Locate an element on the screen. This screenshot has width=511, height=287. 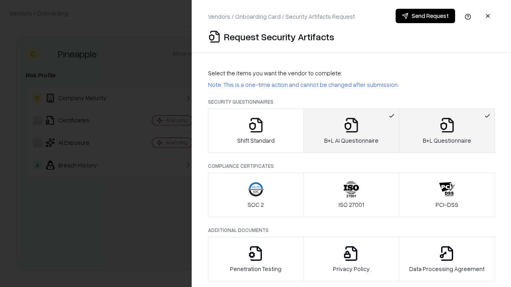
p: Penetration Testing is located at coordinates (255, 269).